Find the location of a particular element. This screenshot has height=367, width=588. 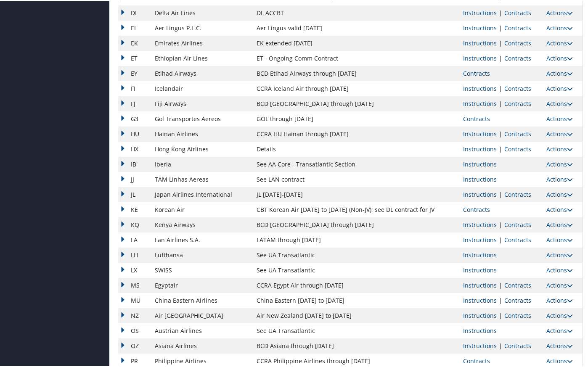

td: EK is located at coordinates (135, 43).